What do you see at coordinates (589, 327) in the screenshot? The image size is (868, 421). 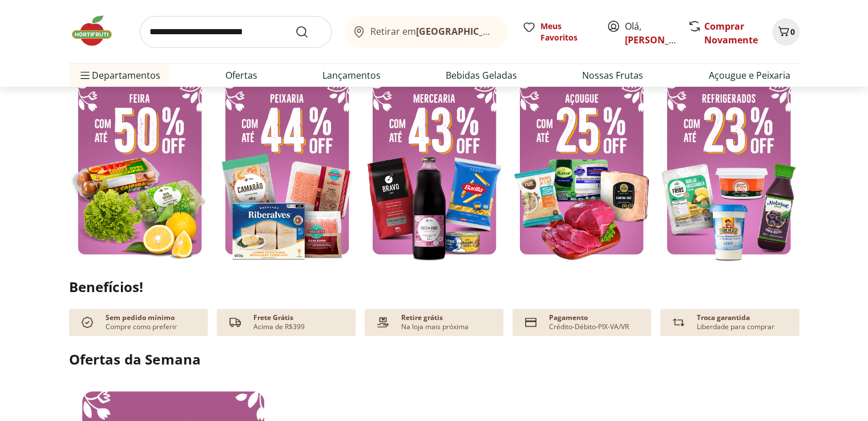 I see `p: Crédito-Débito-PIX-VA/VR` at bounding box center [589, 327].